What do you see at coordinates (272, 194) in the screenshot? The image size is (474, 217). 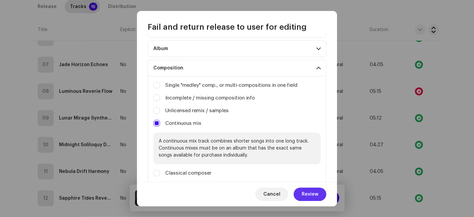 I see `button: Cancel` at bounding box center [272, 194].